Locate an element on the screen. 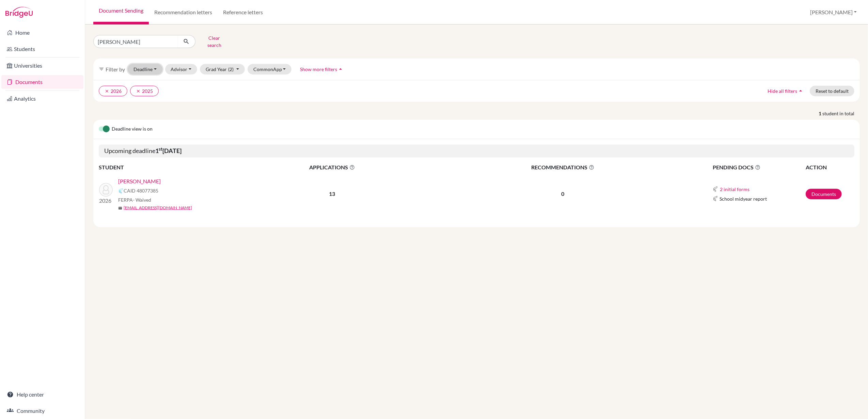 The image size is (868, 419). a: Help center is located at coordinates (43, 395).